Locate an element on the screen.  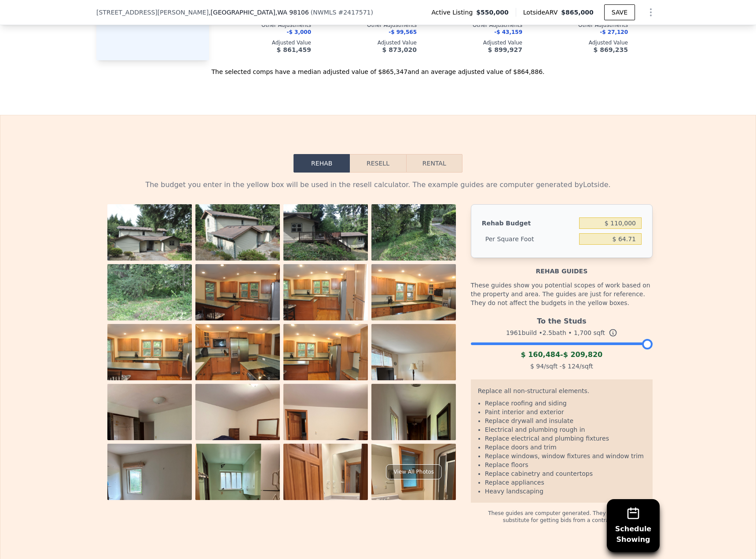
div: /sqft - /sqft is located at coordinates (561, 366).